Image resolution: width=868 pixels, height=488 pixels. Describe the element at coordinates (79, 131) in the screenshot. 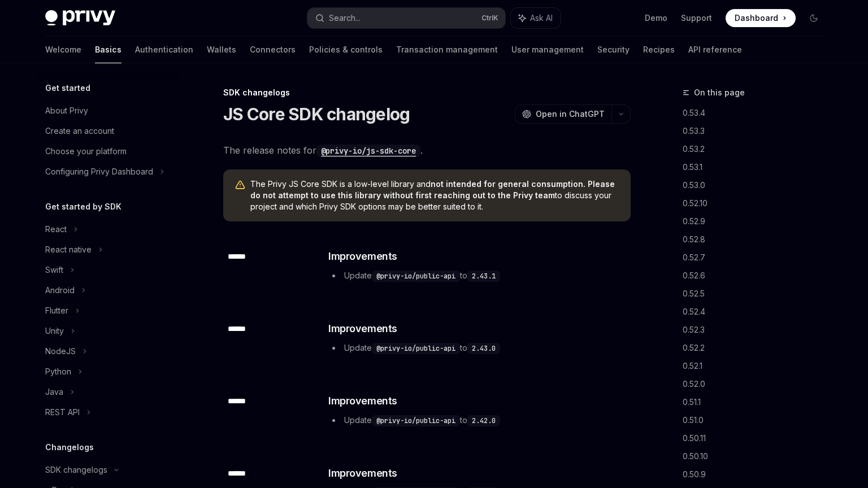

I see `div: Create an account` at that location.